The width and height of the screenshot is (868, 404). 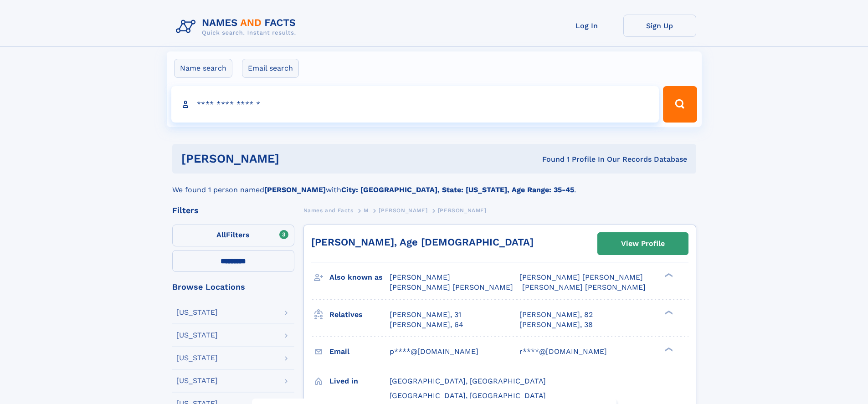 I want to click on h3: Email, so click(x=359, y=351).